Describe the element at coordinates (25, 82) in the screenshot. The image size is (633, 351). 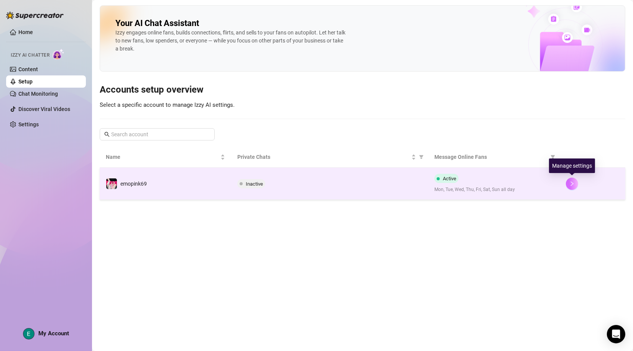
I see `a: Setup` at that location.